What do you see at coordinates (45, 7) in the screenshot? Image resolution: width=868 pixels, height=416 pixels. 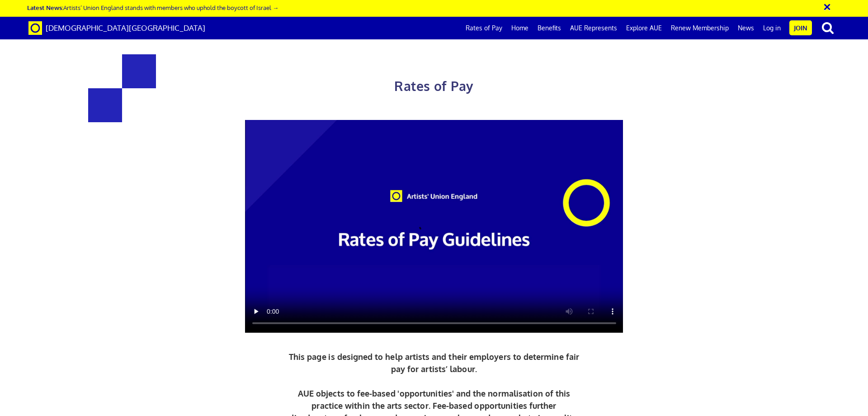 I see `strong: Latest News:` at bounding box center [45, 7].